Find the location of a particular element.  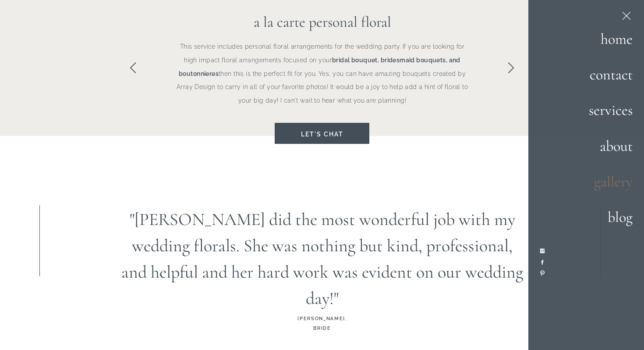

button: Subscribe is located at coordinates (267, 37).